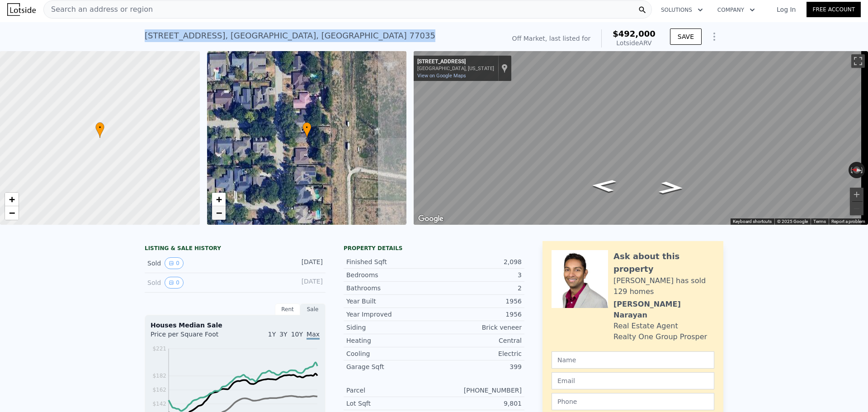 This screenshot has height=412, width=868. Describe the element at coordinates (478, 354) in the screenshot. I see `div: Electric` at that location.